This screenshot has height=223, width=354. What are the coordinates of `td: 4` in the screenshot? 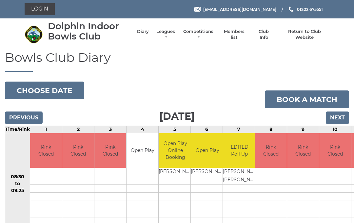 It's located at (143, 129).